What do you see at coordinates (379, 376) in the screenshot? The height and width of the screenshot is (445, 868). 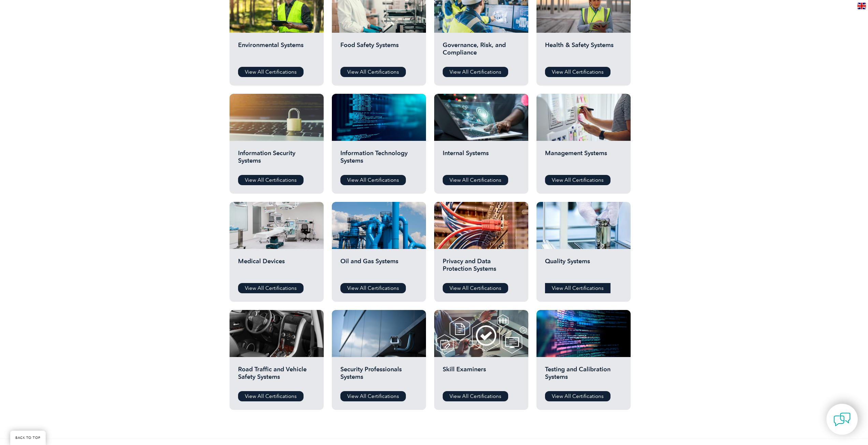 I see `h2: Security Professionals Systems` at bounding box center [379, 376].